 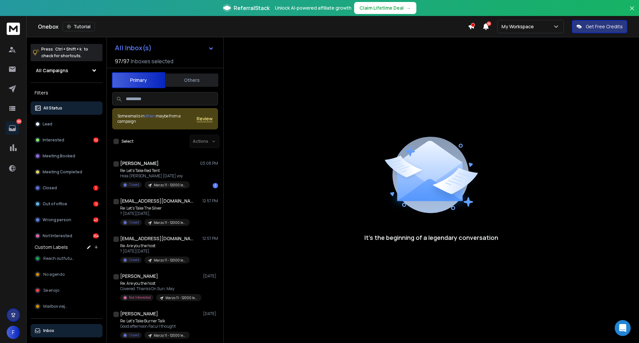 What do you see at coordinates (51, 290) in the screenshot?
I see `span: Se enojo` at bounding box center [51, 290].